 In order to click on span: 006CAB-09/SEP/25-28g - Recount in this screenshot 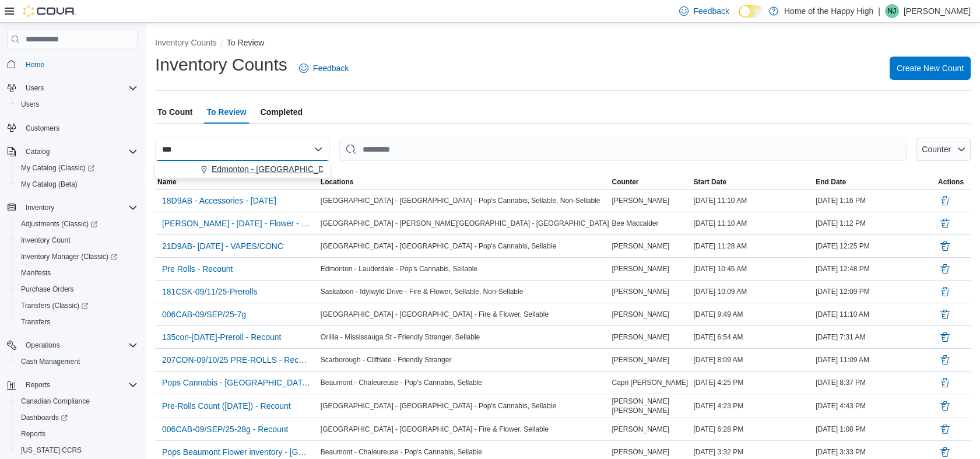, I will do `click(225, 429)`.